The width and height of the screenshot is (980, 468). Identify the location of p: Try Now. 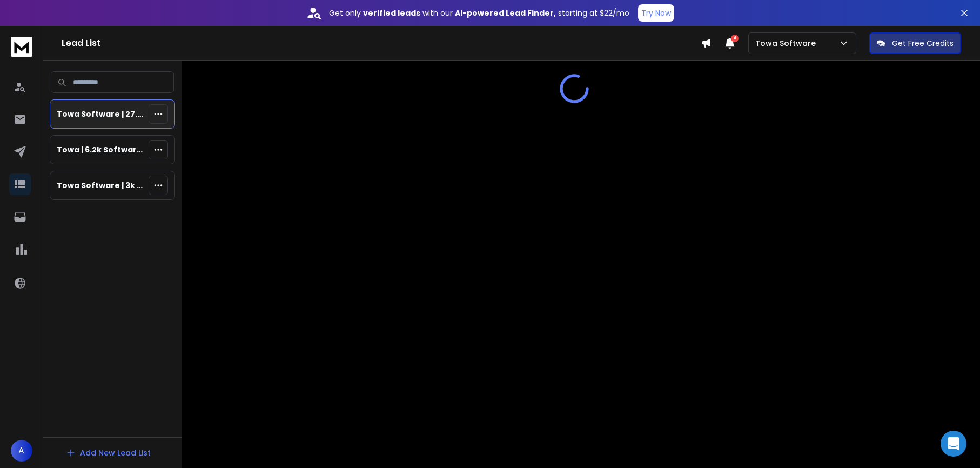
(656, 13).